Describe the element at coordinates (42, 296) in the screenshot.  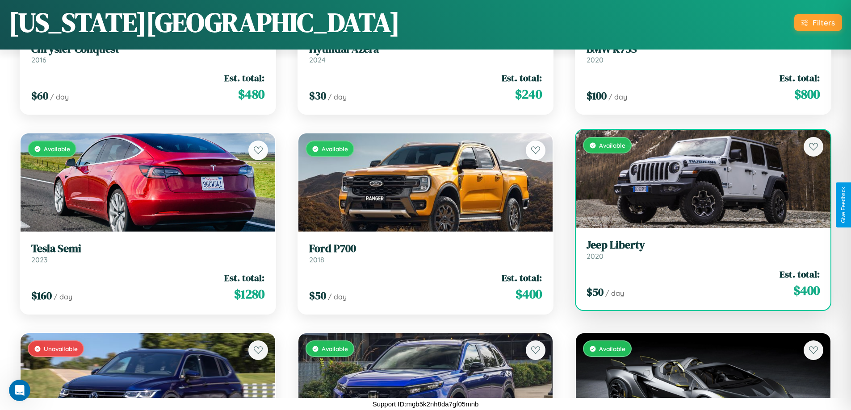
I see `span: $ 160` at that location.